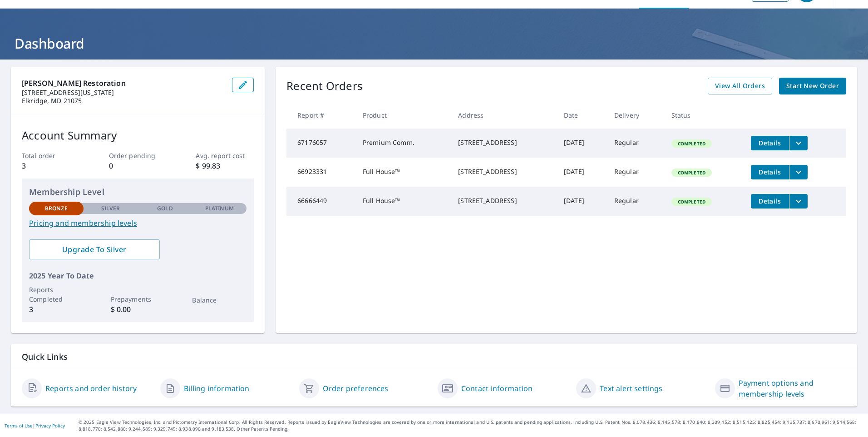  What do you see at coordinates (123, 101) in the screenshot?
I see `p: Elkridge, MD 21075` at bounding box center [123, 101].